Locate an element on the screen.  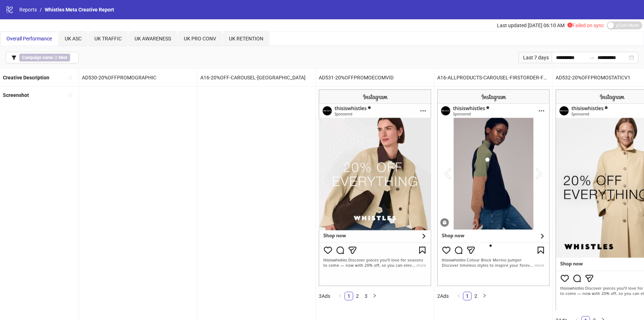
b: Campaign name is located at coordinates (38, 58).